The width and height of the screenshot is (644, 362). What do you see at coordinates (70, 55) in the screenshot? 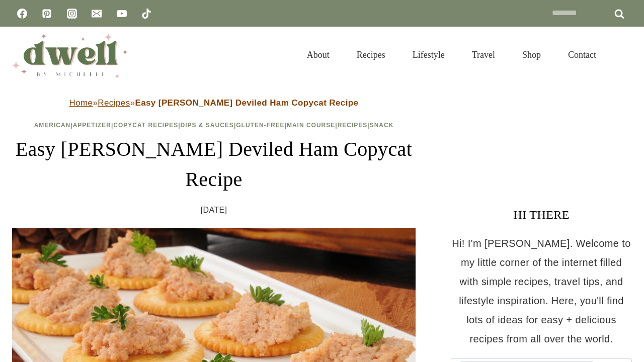
I see `img: DWELL by michelle` at bounding box center [70, 55].